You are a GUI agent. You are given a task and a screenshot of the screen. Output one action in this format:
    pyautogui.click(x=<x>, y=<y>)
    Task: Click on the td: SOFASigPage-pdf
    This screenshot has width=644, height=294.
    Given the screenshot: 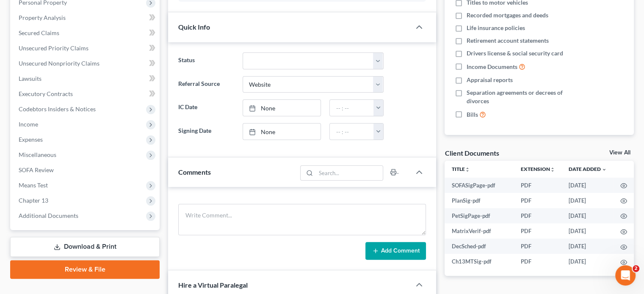 What is the action you would take?
    pyautogui.click(x=480, y=186)
    